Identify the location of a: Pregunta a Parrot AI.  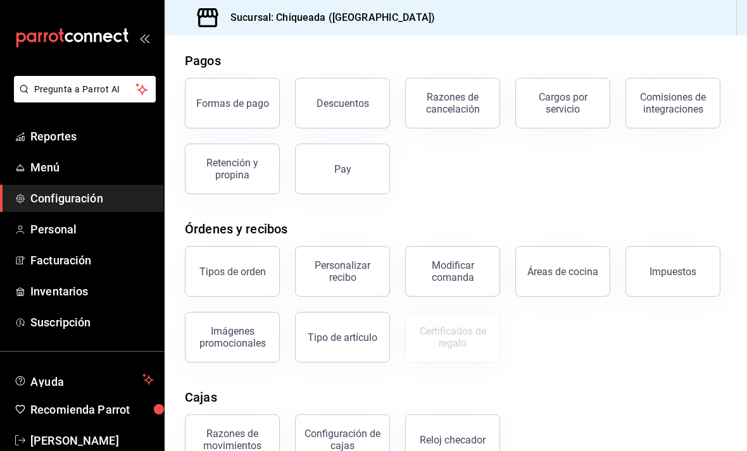
(82, 98).